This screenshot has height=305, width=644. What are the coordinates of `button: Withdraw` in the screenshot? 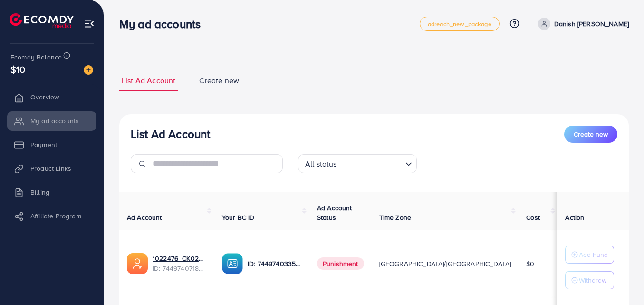 It's located at (590, 281).